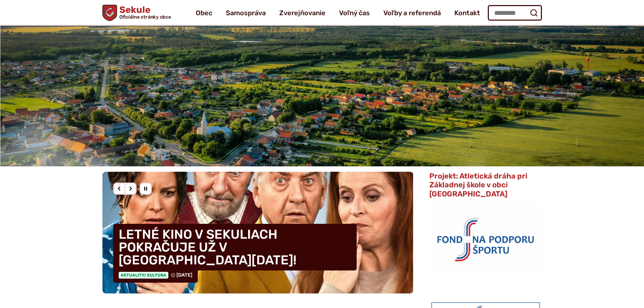 This screenshot has width=644, height=308. I want to click on a: Logo Sekule, prejsť na domovskú stránku., so click(137, 13).